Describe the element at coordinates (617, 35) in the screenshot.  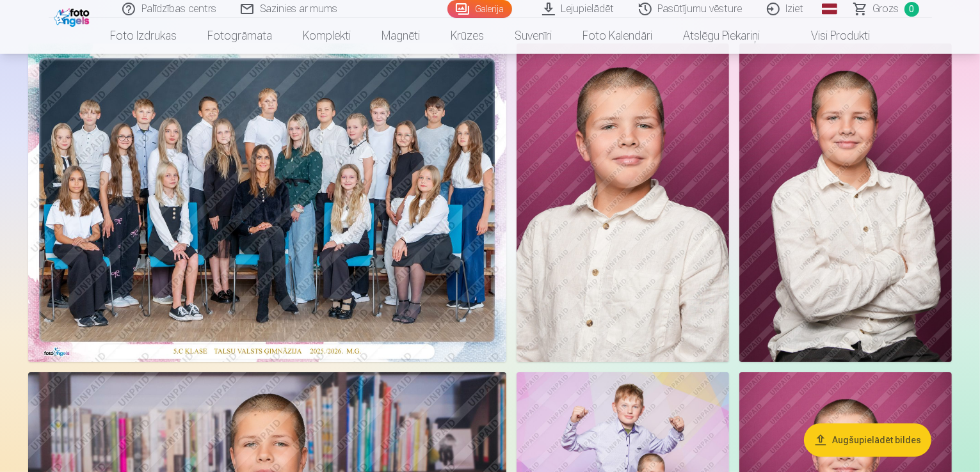
I see `a: Foto kalendāri` at that location.